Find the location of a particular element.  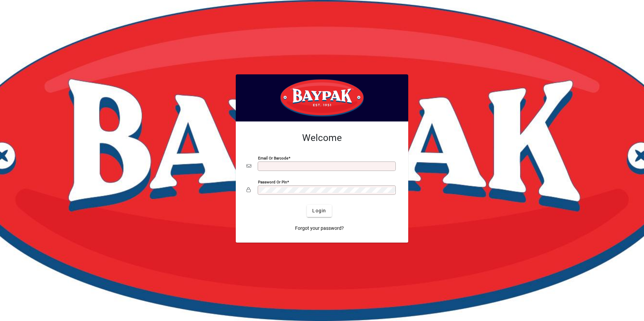

h2: Welcome is located at coordinates (322, 138).